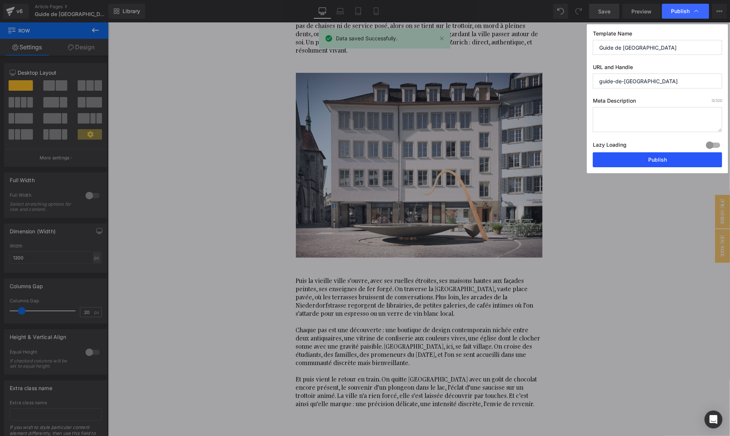  I want to click on label: Template Name, so click(658, 35).